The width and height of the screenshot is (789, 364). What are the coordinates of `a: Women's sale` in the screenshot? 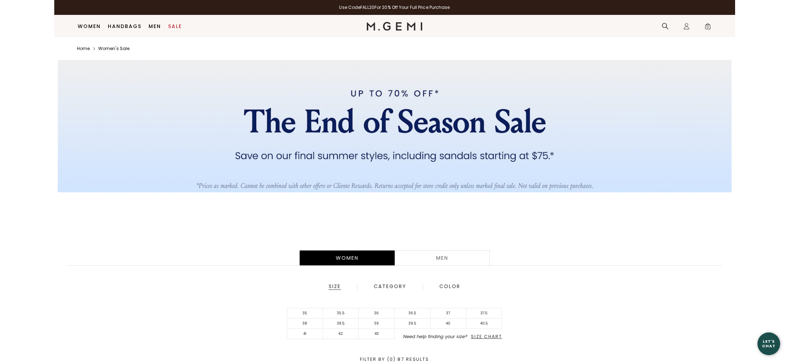 It's located at (114, 49).